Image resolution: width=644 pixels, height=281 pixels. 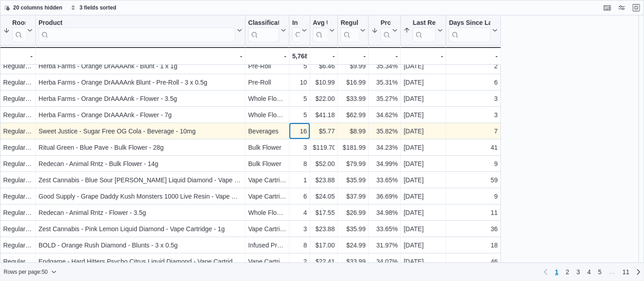 I want to click on div: $9.99, so click(x=353, y=67).